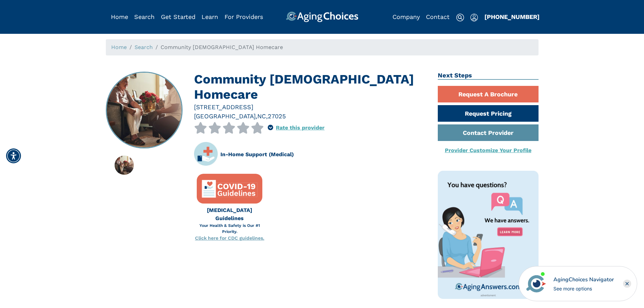 Image resolution: width=644 pixels, height=308 pixels. I want to click on a: Contact, so click(438, 16).